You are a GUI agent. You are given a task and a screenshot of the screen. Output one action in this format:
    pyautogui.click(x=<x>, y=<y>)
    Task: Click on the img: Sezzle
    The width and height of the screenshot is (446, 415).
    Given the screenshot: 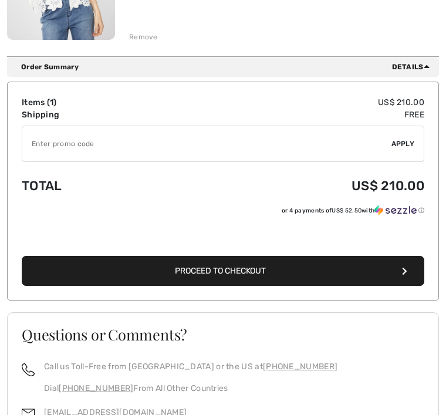 What is the action you would take?
    pyautogui.click(x=395, y=210)
    